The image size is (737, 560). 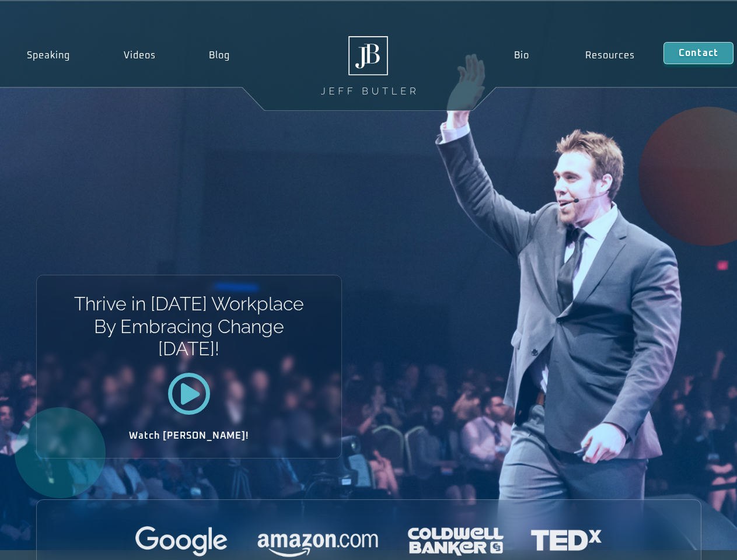 What do you see at coordinates (521, 55) in the screenshot?
I see `a: Bio` at bounding box center [521, 55].